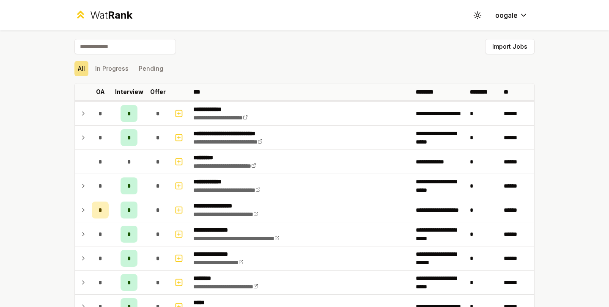 The image size is (609, 307). I want to click on button: oogale, so click(512, 15).